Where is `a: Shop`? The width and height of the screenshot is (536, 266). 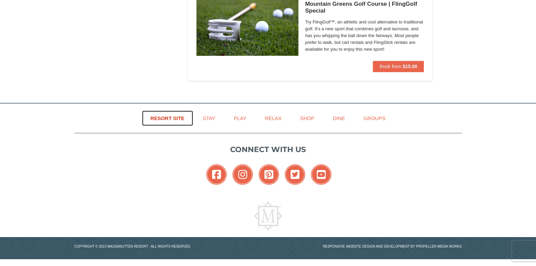
a: Shop is located at coordinates (307, 118).